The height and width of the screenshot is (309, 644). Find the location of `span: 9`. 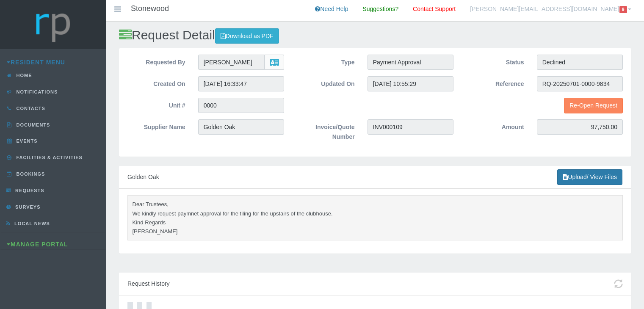

span: 9 is located at coordinates (623, 9).